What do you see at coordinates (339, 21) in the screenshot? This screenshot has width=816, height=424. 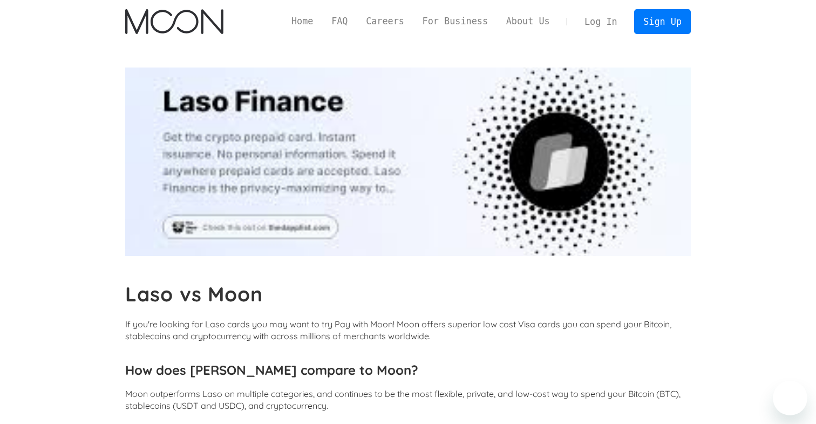 I see `a: FAQ` at bounding box center [339, 21].